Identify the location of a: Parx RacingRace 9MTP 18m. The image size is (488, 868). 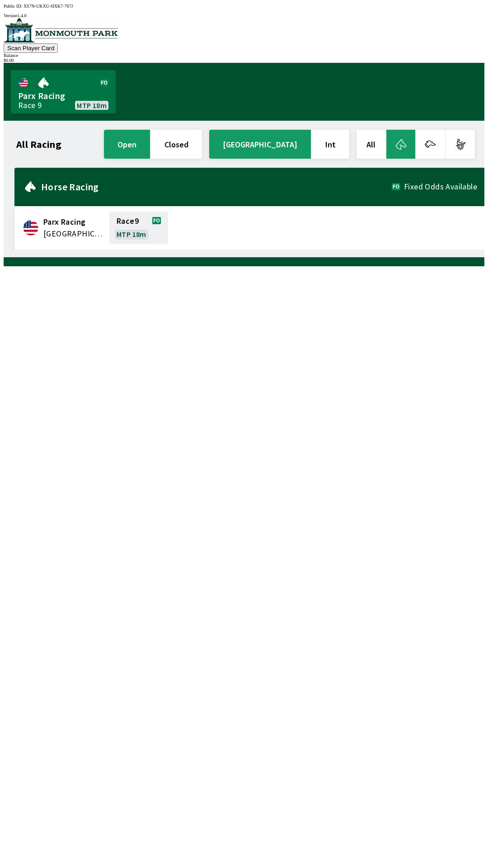
(63, 92).